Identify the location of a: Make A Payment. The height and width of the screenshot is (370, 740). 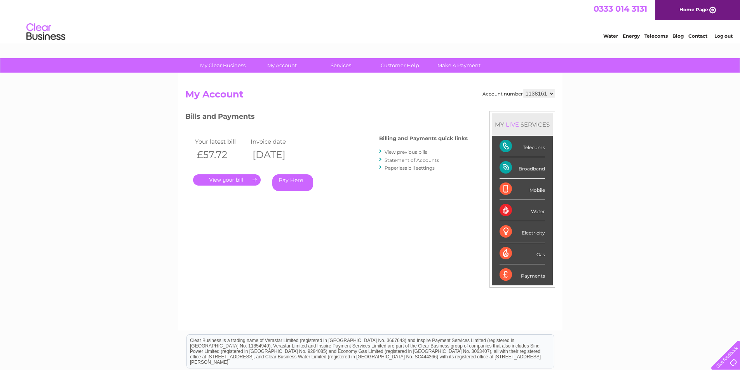
(459, 65).